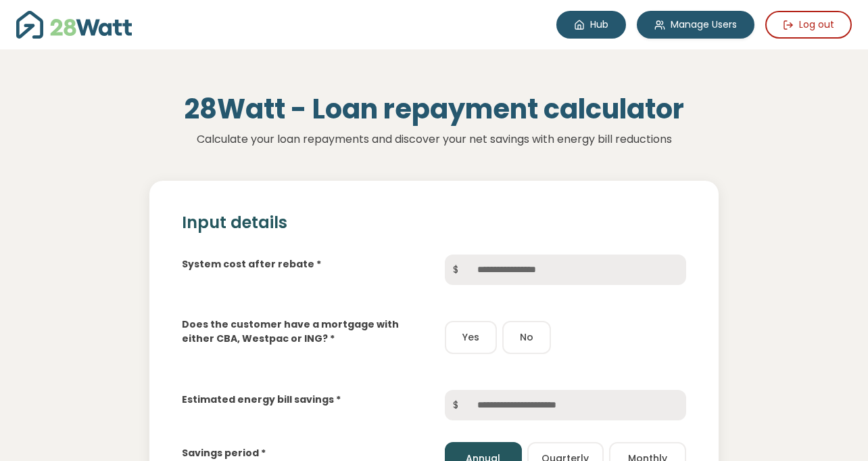 This screenshot has width=868, height=461. I want to click on p: Calculate your loan repayments and discover your net savings with energy bill reductions, so click(434, 139).